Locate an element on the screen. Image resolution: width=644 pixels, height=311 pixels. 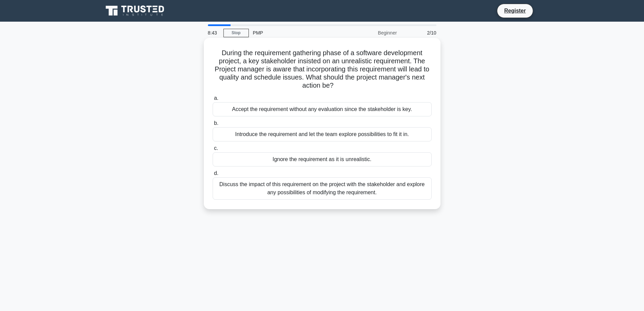
span: c. is located at coordinates (216, 148).